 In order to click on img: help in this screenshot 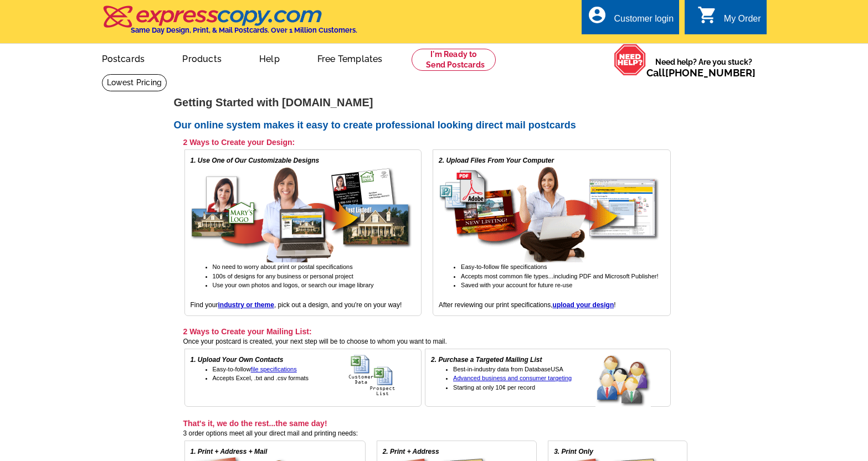, I will do `click(630, 60)`.